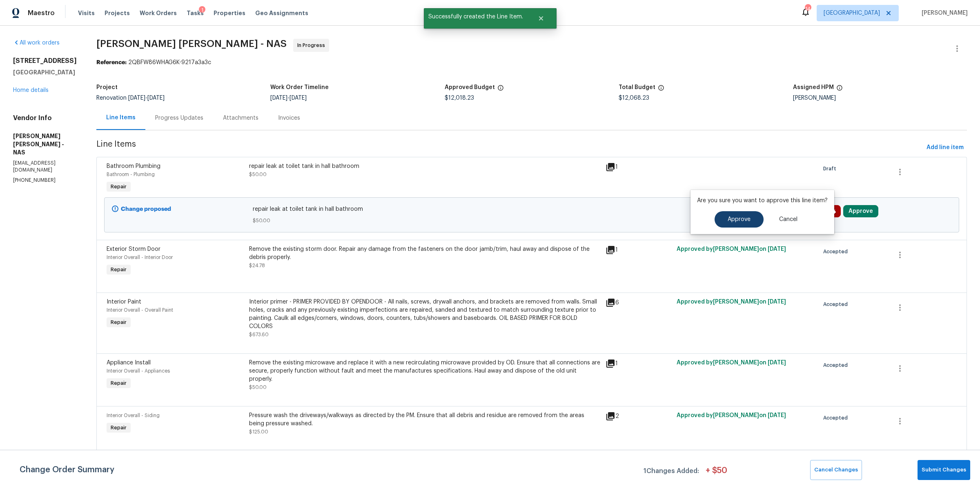 The image size is (980, 489). Describe the element at coordinates (138, 371) in the screenshot. I see `span: Interior Overall - Appliances` at that location.